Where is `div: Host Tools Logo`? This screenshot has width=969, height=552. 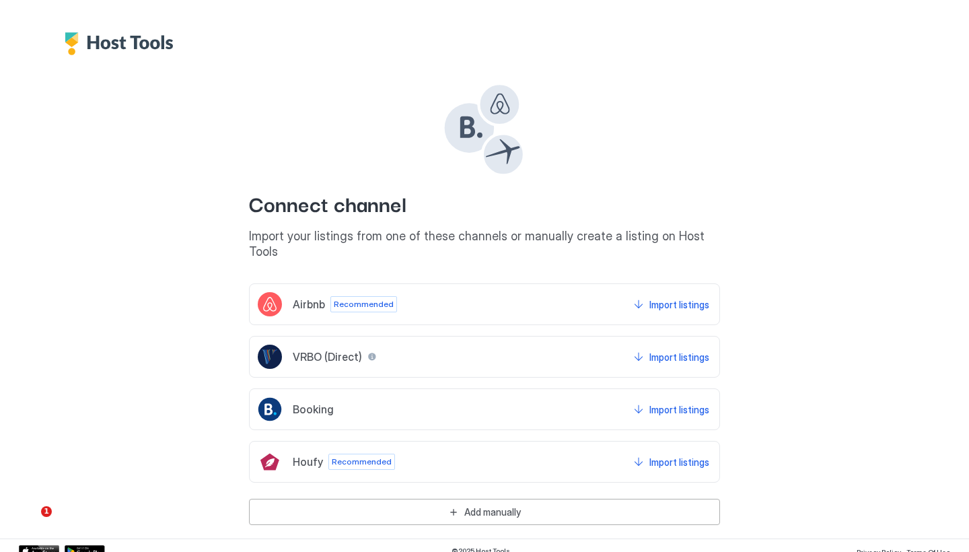
div: Host Tools Logo is located at coordinates (122, 44).